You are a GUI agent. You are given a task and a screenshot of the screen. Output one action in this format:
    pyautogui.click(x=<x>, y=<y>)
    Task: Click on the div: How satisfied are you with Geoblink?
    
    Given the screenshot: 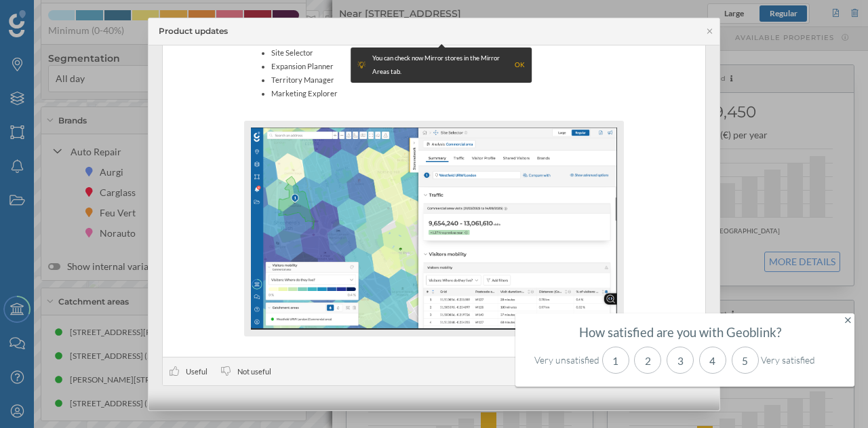 What is the action you would take?
    pyautogui.click(x=680, y=332)
    